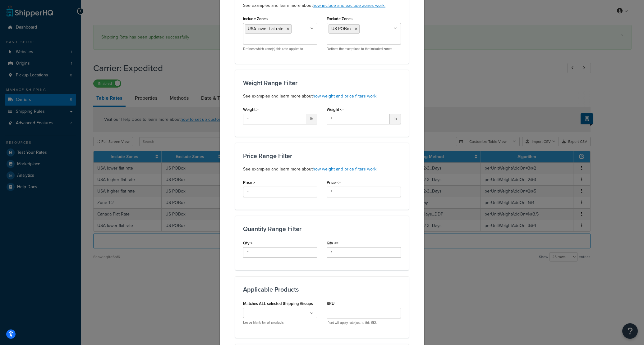 Image resolution: width=644 pixels, height=345 pixels. I want to click on label: Price <=, so click(334, 182).